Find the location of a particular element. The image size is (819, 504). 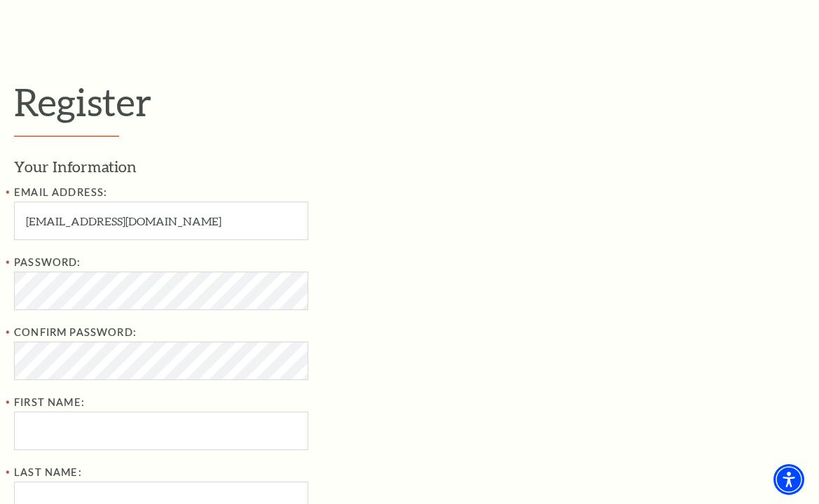

label: Last Name: is located at coordinates (48, 472).